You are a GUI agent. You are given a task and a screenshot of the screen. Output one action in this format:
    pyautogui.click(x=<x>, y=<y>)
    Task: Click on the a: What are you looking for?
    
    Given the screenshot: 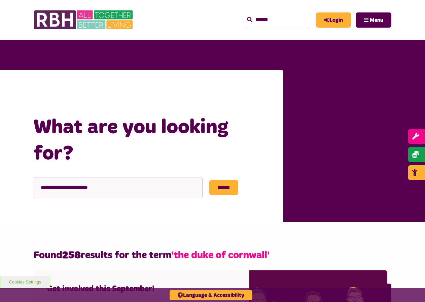 What is the action you would take?
    pyautogui.click(x=136, y=93)
    